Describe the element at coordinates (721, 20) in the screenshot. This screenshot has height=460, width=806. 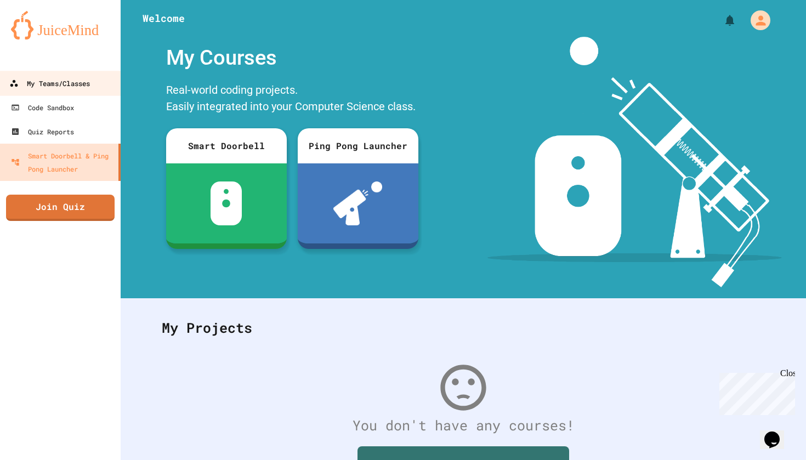
I see `div: My Notifications` at that location.